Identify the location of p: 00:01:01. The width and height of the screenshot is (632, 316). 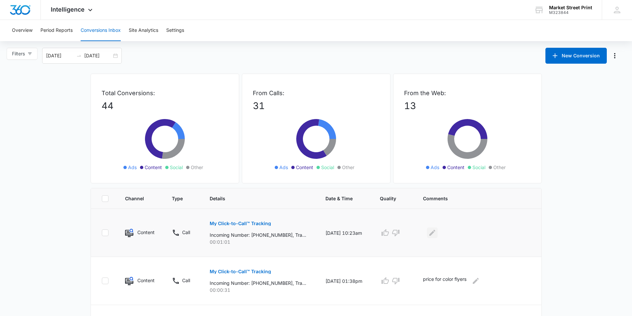
(260, 242).